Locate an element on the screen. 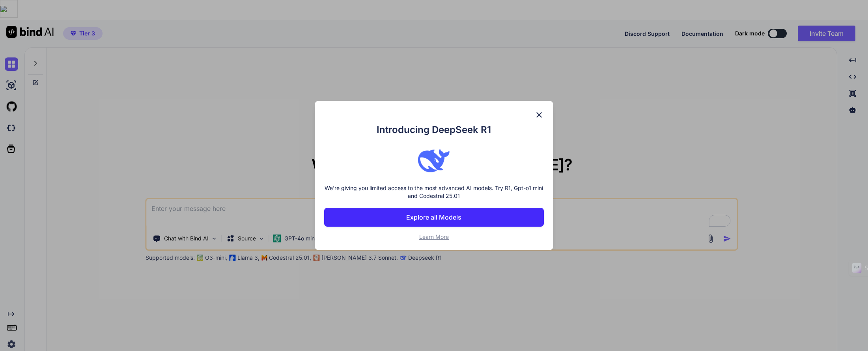 The width and height of the screenshot is (868, 351). img: bind logo is located at coordinates (434, 160).